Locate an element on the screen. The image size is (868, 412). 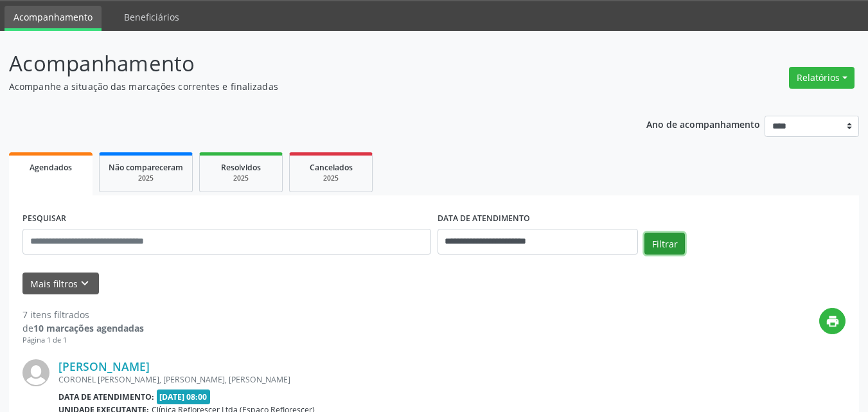
p: Acompanhamento is located at coordinates (306, 64).